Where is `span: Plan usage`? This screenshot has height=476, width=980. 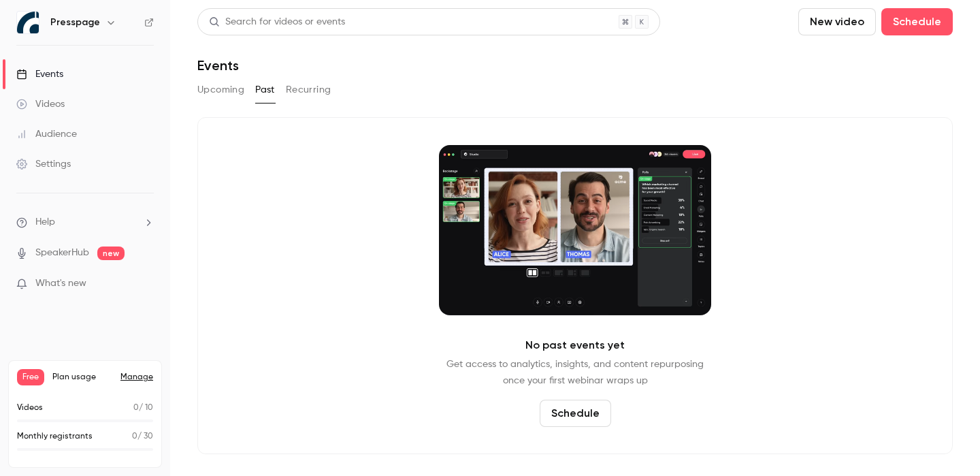 span: Plan usage is located at coordinates (82, 377).